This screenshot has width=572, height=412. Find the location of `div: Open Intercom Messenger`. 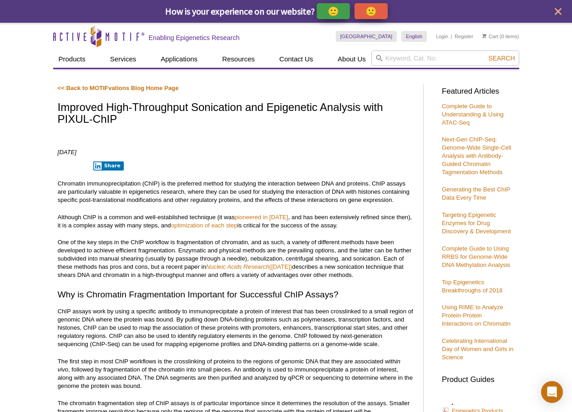

div: Open Intercom Messenger is located at coordinates (552, 392).